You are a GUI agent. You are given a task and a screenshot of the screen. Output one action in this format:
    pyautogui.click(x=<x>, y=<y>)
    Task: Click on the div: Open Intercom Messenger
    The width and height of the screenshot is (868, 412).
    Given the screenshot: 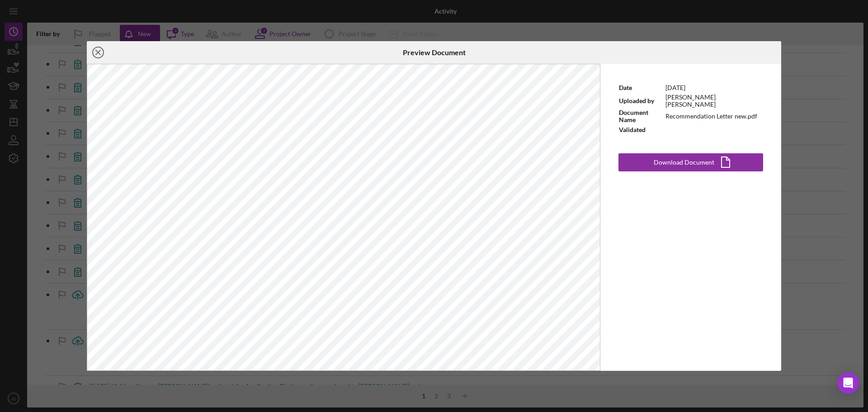 What is the action you would take?
    pyautogui.click(x=848, y=383)
    